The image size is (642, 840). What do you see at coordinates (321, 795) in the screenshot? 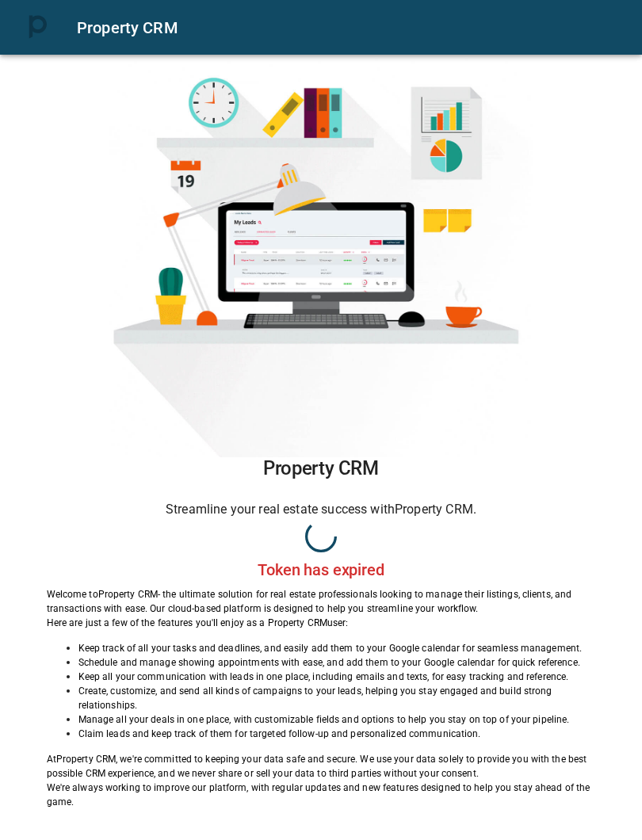
I see `p: We're always working to improve our platform, with regular updates and new features designed to h...` at bounding box center [321, 795].